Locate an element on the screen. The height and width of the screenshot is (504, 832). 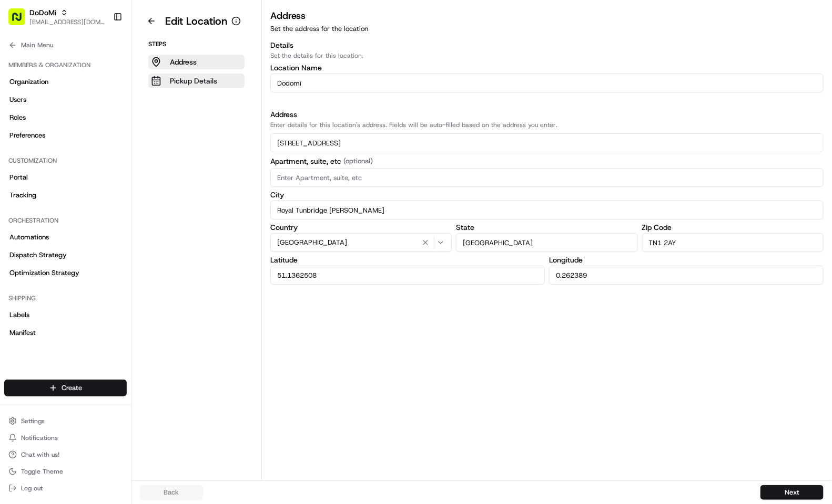
a: Automations is located at coordinates (65, 237).